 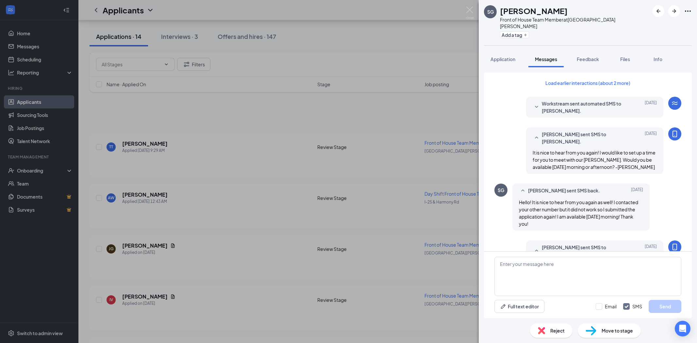 What do you see at coordinates (658, 11) in the screenshot?
I see `button: ArrowLeftNew` at bounding box center [658, 11].